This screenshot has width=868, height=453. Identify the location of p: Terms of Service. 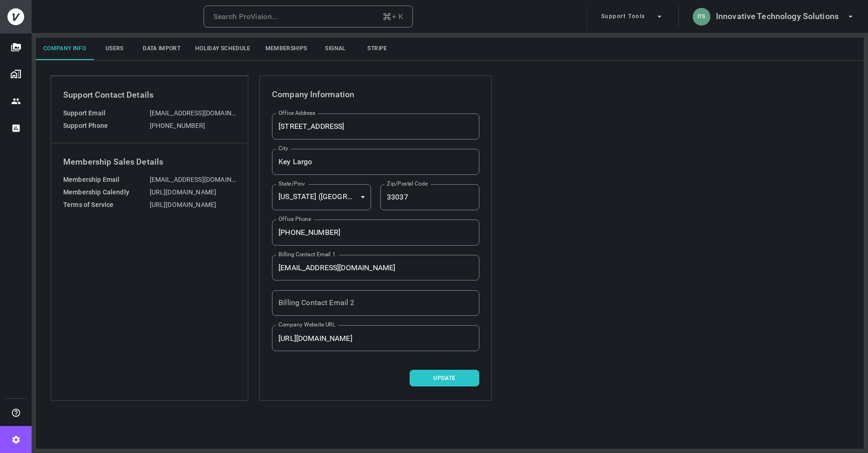
(106, 205).